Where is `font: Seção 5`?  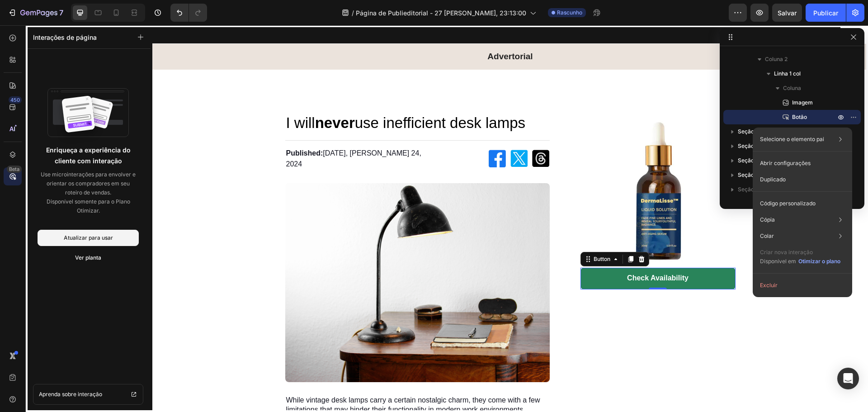 font: Seção 5 is located at coordinates (748, 175).